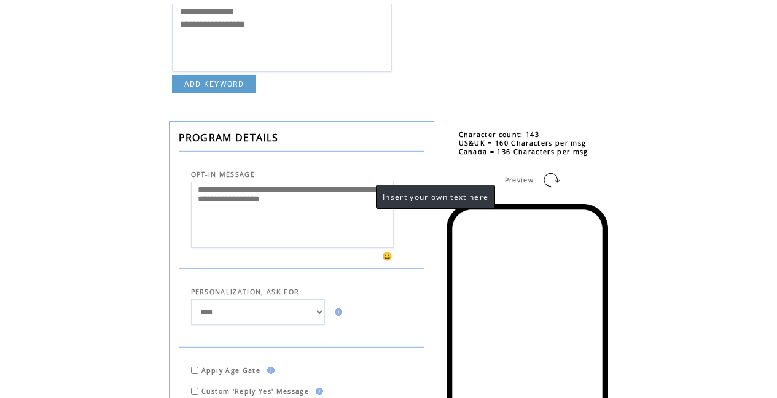  Describe the element at coordinates (523, 152) in the screenshot. I see `span: Canada = 136 Characters per msg` at that location.